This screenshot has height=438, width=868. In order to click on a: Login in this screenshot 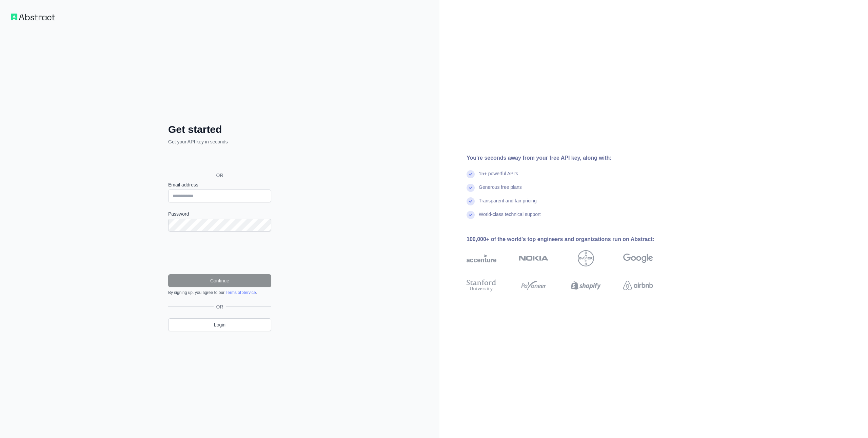, I will do `click(220, 324)`.